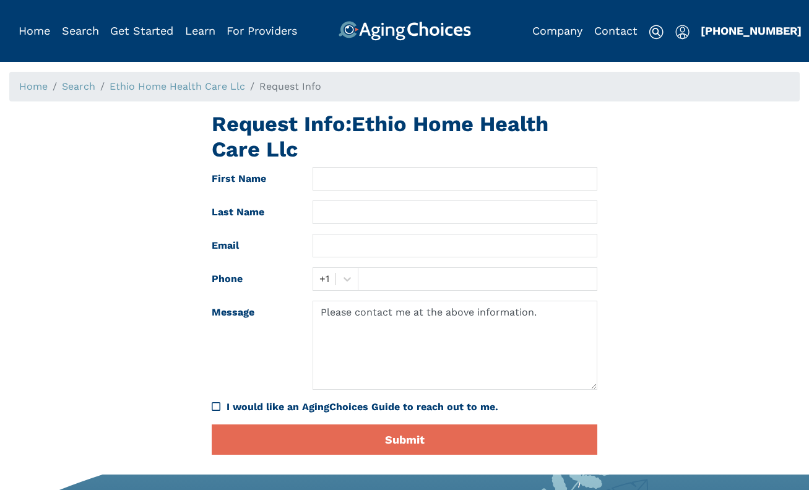  What do you see at coordinates (253, 246) in the screenshot?
I see `label: Email` at bounding box center [253, 246].